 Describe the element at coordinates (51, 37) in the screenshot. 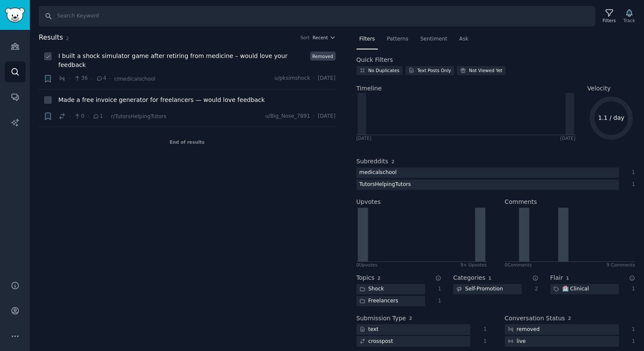

I see `span: Results` at that location.